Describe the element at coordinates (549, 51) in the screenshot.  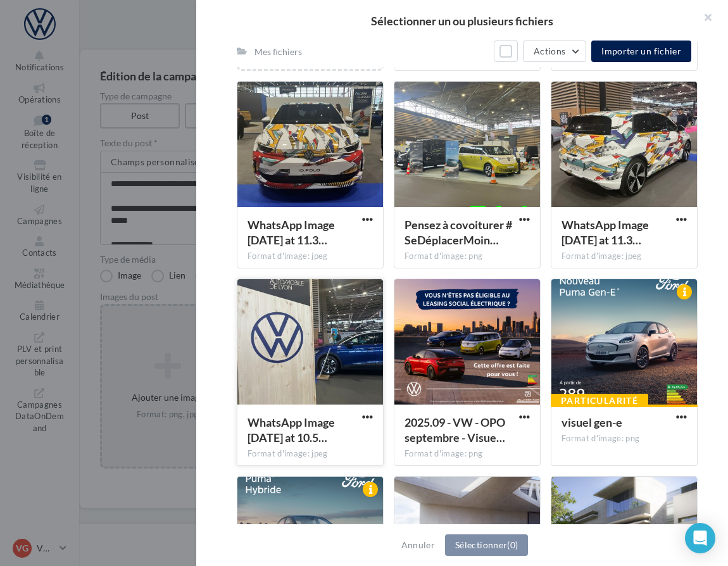
I see `span: Actions` at that location.